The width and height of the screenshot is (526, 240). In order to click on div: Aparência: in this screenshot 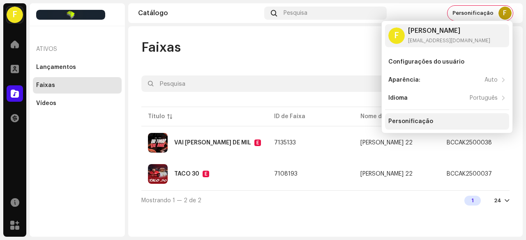, I will do `click(404, 80)`.